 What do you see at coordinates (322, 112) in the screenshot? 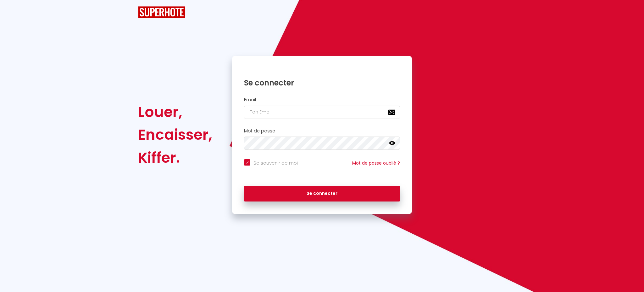
I see `input: Ton Email` at bounding box center [322, 112].